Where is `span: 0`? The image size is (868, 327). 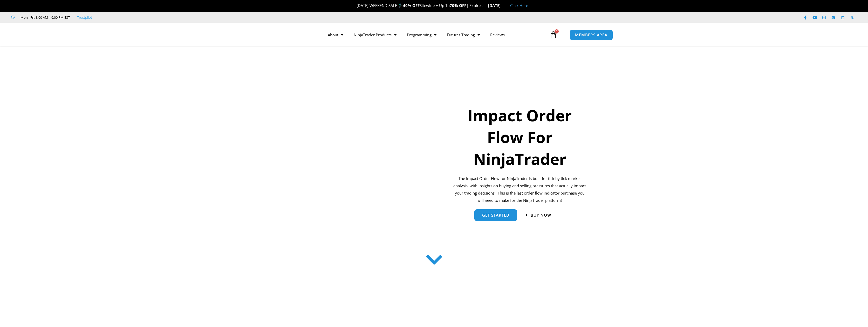 span: 0 is located at coordinates (557, 31).